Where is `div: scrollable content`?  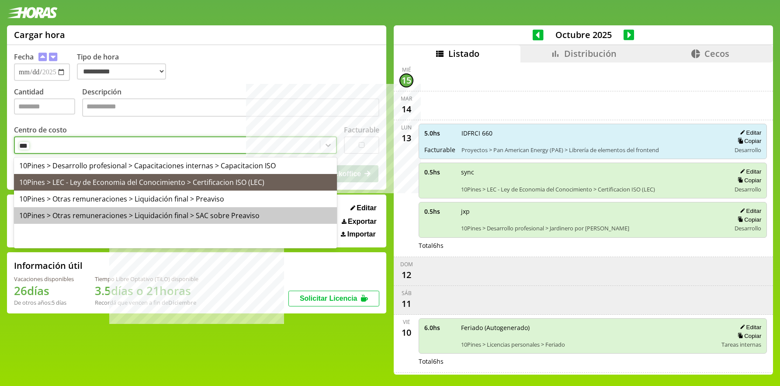
div: scrollable content is located at coordinates (583, 218).